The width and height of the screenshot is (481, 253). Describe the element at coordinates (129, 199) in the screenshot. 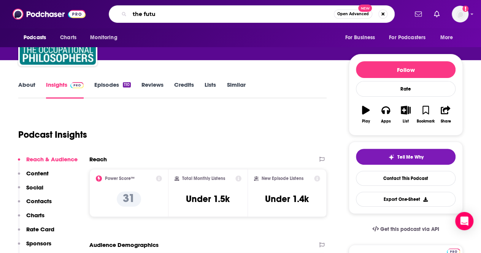

I see `p: 31` at that location.